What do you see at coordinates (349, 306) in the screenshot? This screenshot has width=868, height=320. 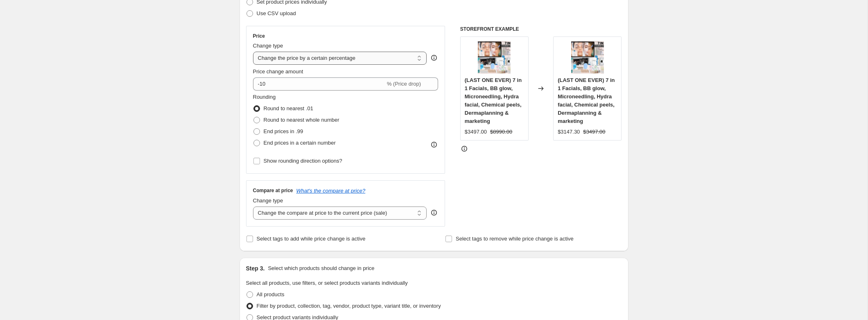 I see `span: Filter by product, collection, tag, vendor, product type, variant title, or inventory` at bounding box center [349, 306].